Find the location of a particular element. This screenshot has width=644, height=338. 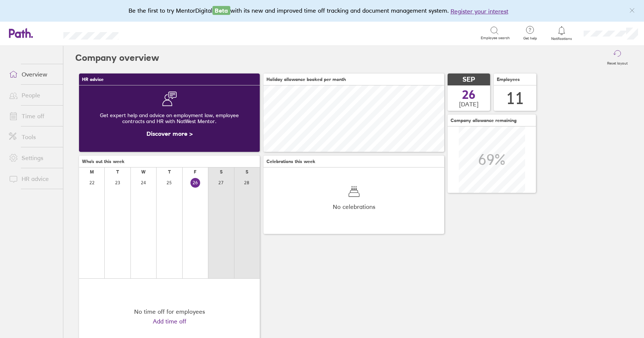

span: Beta is located at coordinates (221, 10).